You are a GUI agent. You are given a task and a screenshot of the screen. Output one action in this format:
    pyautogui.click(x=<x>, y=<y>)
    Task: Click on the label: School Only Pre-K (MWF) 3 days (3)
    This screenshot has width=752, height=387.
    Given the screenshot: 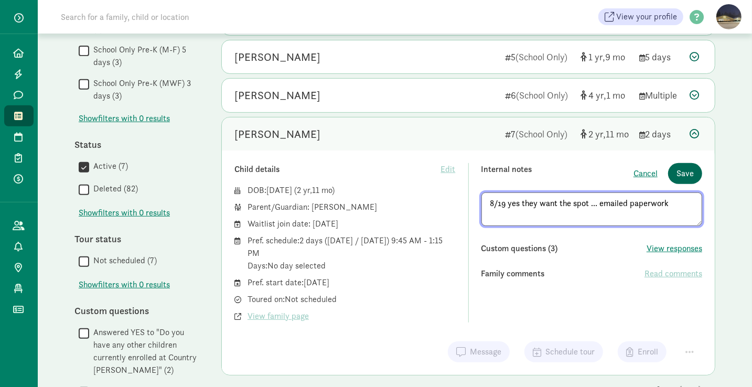 What is the action you would take?
    pyautogui.click(x=145, y=90)
    